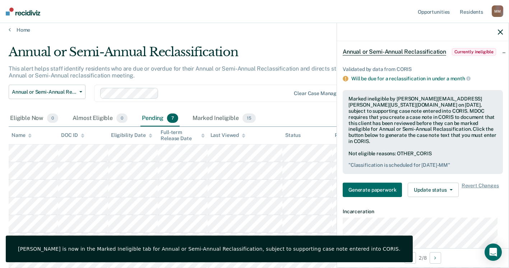 This screenshot has height=268, width=509. Describe the element at coordinates (132, 135) in the screenshot. I see `div: Eligibility Date` at that location.